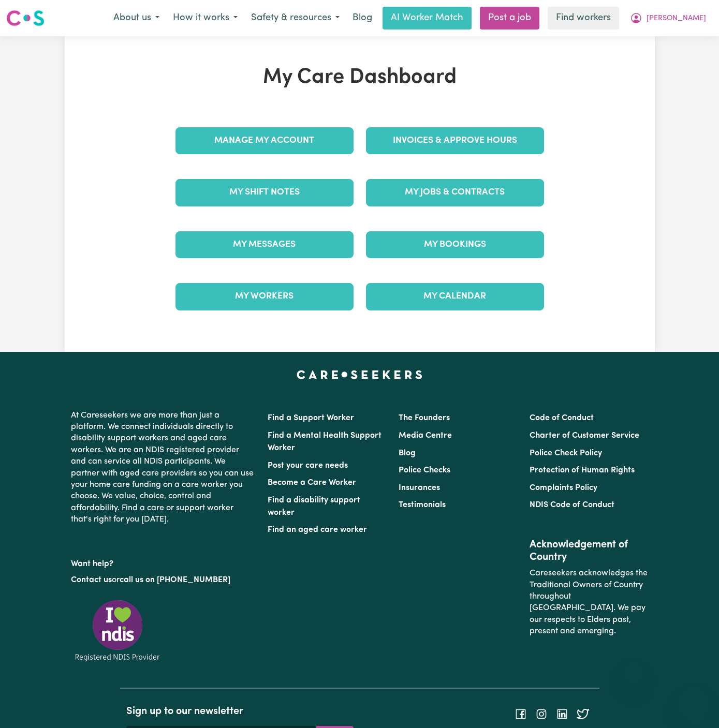 The height and width of the screenshot is (728, 719). Describe the element at coordinates (312, 483) in the screenshot. I see `a: Become a Care Worker` at that location.